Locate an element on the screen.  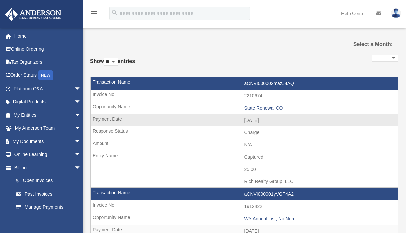
td: Captured is located at coordinates (244, 157).